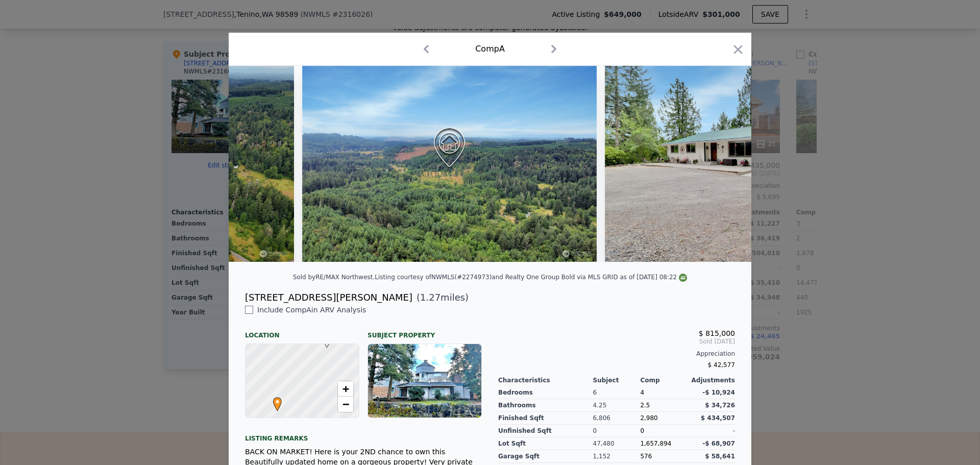 The image size is (980, 465). Describe the element at coordinates (616, 431) in the screenshot. I see `div: 0` at that location.